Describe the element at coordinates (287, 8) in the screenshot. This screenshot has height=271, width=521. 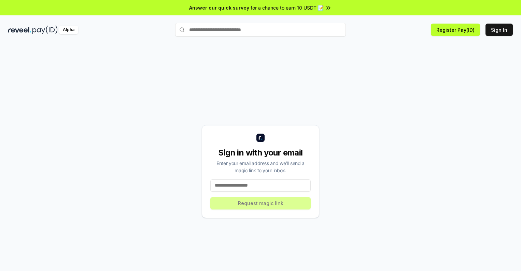
I see `span: for a chance to earn 10 USDT 📝` at that location.